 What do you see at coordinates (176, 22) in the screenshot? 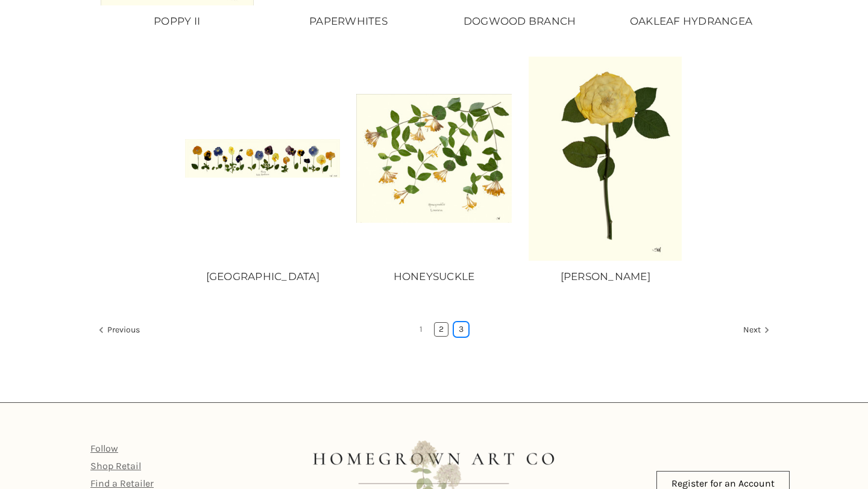
I see `a: POPPY II, Price range from $10.00 to $235.00` at bounding box center [176, 22].